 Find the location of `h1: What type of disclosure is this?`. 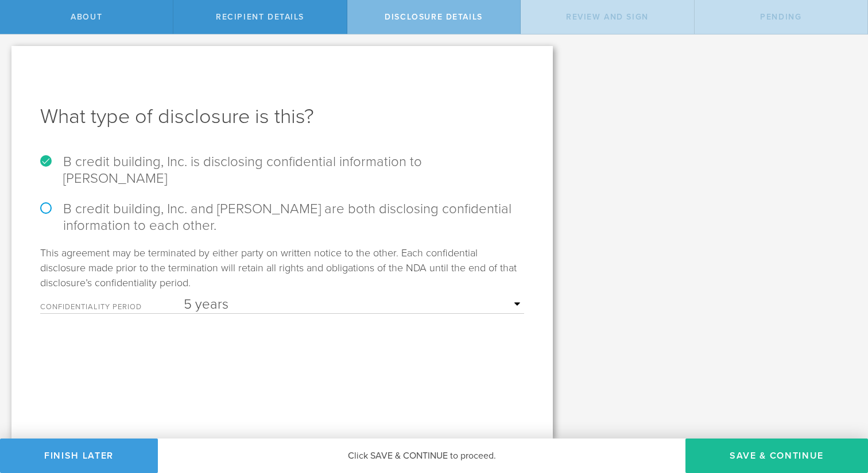

h1: What type of disclosure is this? is located at coordinates (282, 117).